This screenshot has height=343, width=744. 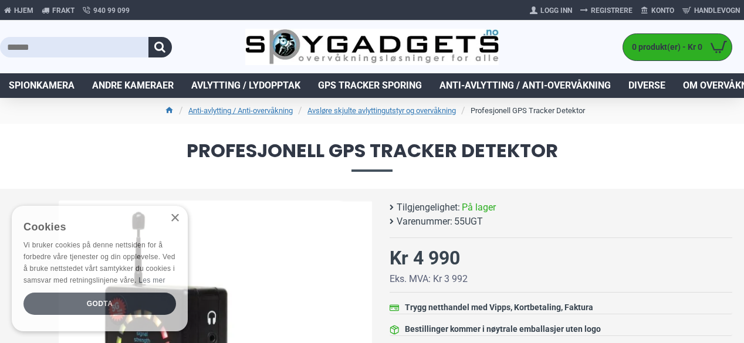 What do you see at coordinates (96, 227) in the screenshot?
I see `div: Cookies` at bounding box center [96, 227].